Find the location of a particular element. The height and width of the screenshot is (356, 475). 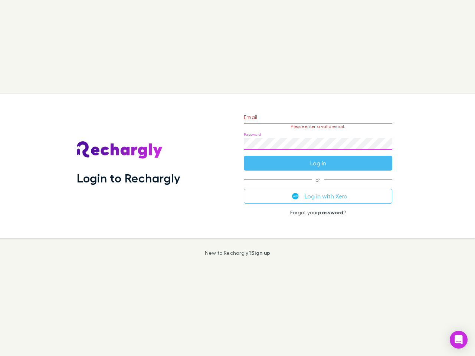

a: password is located at coordinates (331, 212).